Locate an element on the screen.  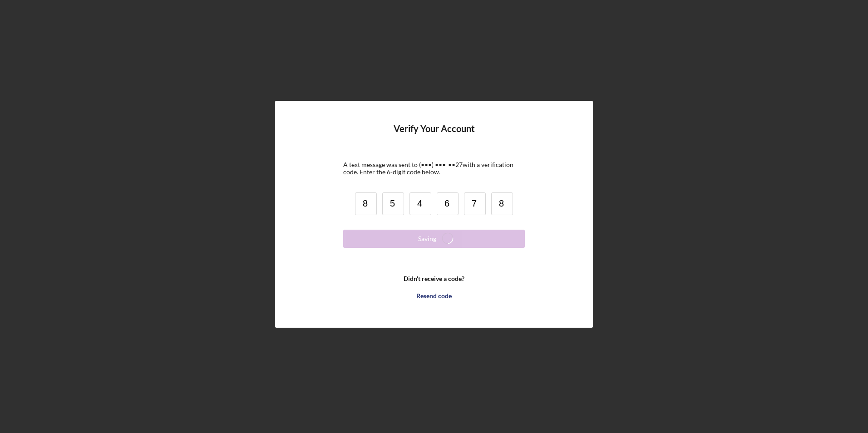
button: Saving is located at coordinates (434, 239).